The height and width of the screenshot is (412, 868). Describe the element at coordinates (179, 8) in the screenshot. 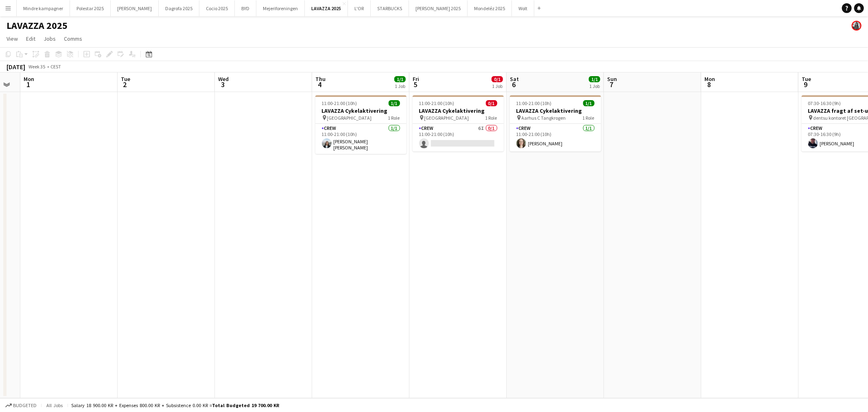

I see `button: Dagrofa 2025` at that location.